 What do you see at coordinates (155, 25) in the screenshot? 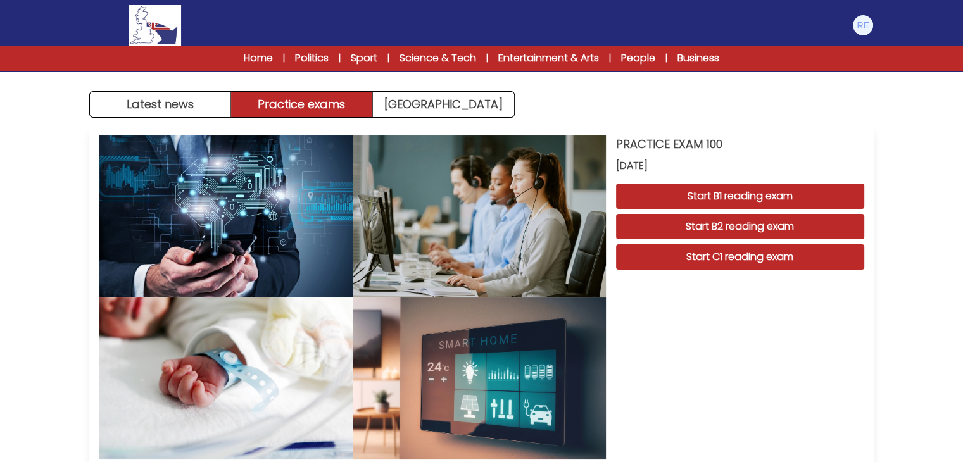
I see `a: Logo` at bounding box center [155, 25].